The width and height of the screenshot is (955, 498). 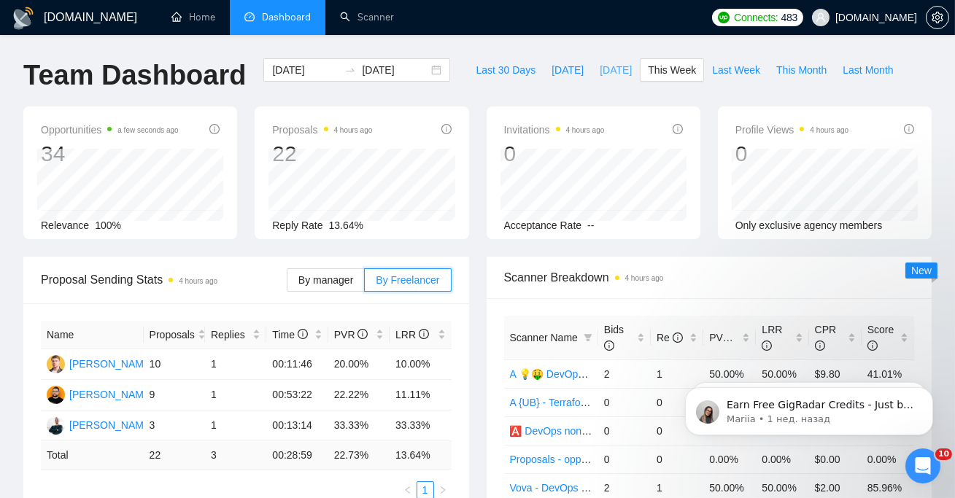 I want to click on span: 100%, so click(x=108, y=225).